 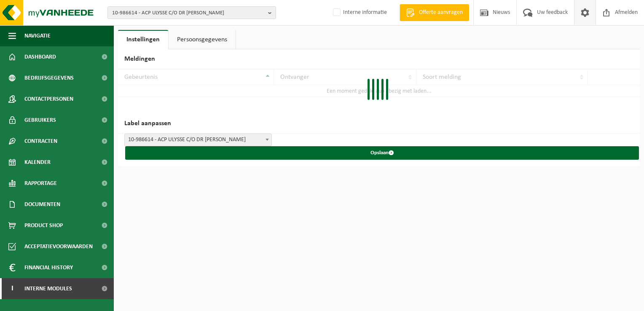 What do you see at coordinates (441, 13) in the screenshot?
I see `span: Offerte aanvragen` at bounding box center [441, 13].